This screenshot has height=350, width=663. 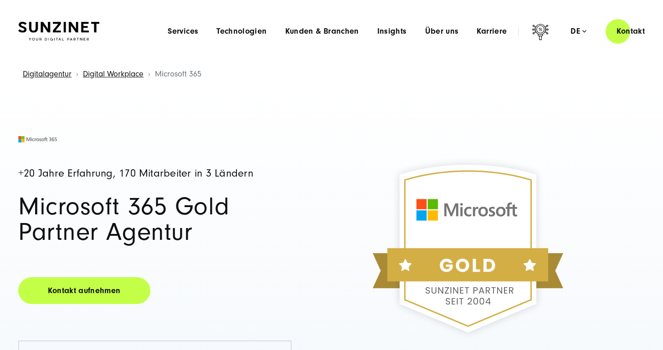 I want to click on a: Karriere, so click(x=491, y=31).